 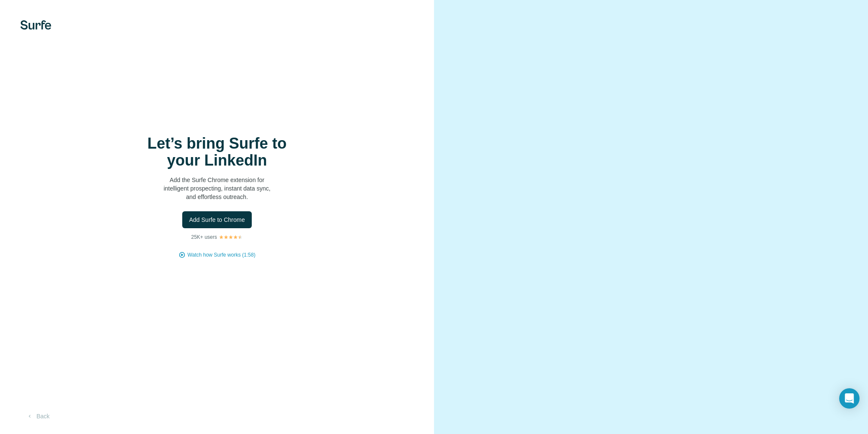 What do you see at coordinates (217, 220) in the screenshot?
I see `button: Add Surfe to Chrome` at bounding box center [217, 220].